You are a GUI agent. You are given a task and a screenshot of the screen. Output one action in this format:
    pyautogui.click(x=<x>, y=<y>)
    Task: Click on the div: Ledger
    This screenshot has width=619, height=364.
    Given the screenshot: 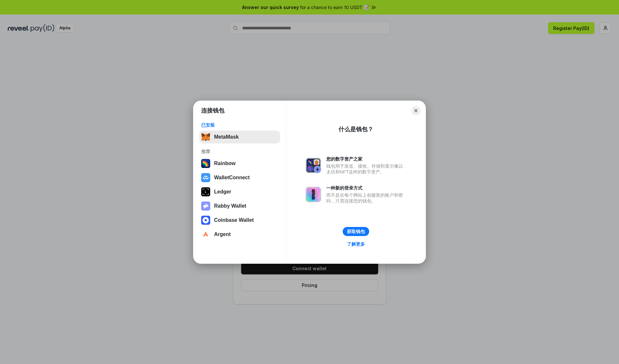 What is the action you would take?
    pyautogui.click(x=222, y=192)
    